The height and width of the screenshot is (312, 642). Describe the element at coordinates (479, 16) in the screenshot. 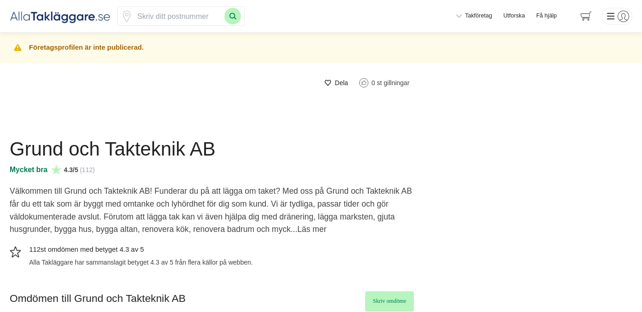

I see `span: Takföretag` at that location.